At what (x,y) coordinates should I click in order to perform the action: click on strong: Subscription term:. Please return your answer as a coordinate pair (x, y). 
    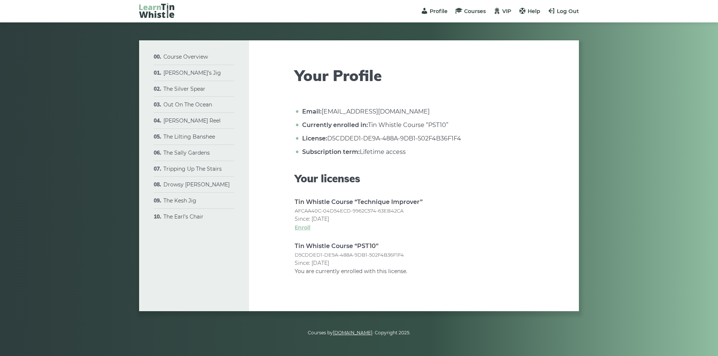
    Looking at the image, I should click on (331, 152).